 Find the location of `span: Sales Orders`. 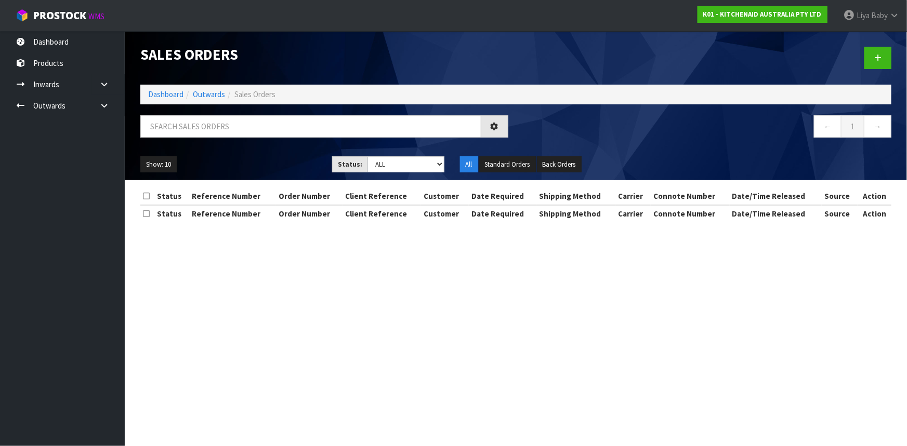

span: Sales Orders is located at coordinates (255, 94).